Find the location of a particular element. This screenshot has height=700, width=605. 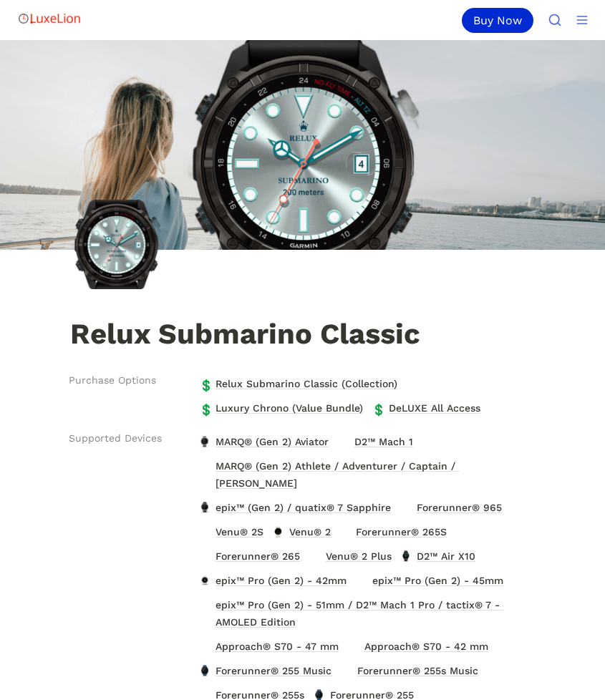

a: epix™ Pro (Gen 2) - 45mmepix™ Pro (Gen 2) - 45mm is located at coordinates (429, 580).